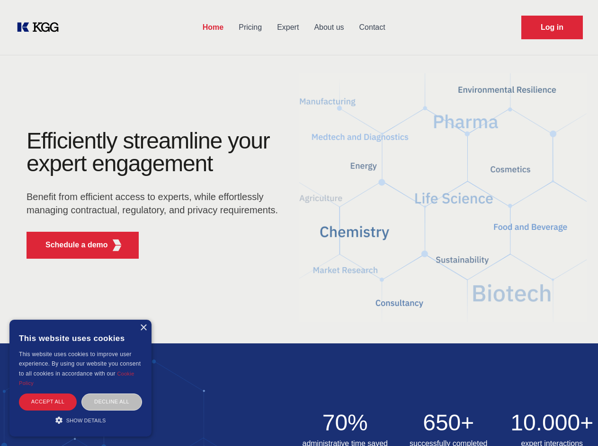 Image resolution: width=598 pixels, height=446 pixels. I want to click on a: About us, so click(328, 27).